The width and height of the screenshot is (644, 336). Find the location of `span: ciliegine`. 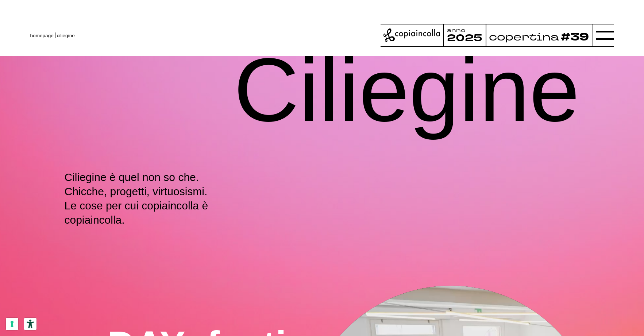

span: ciliegine is located at coordinates (65, 35).